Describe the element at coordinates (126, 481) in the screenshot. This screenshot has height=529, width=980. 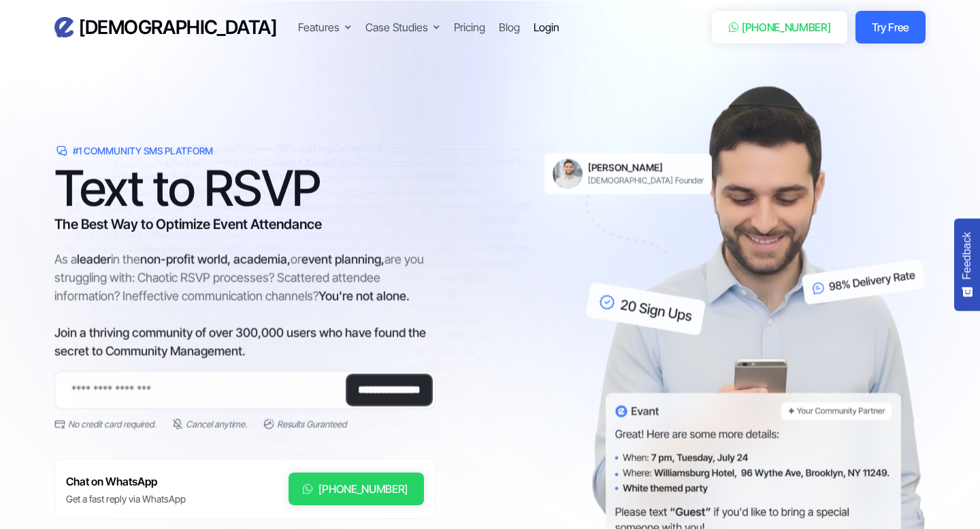
I see `h6: Chat on WhatsApp` at that location.